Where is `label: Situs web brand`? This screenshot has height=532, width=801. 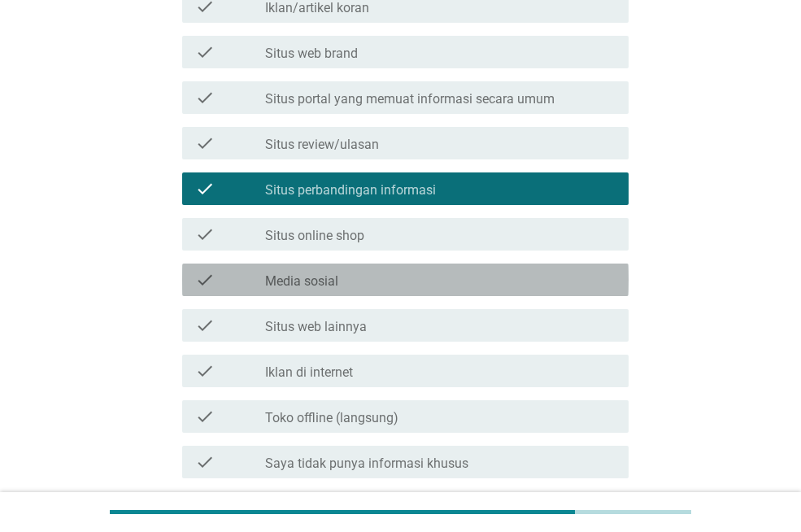
label: Situs web brand is located at coordinates (312, 53).